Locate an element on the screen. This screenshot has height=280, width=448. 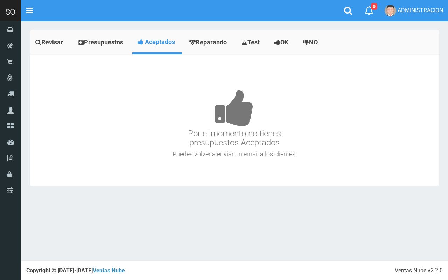
a: Revisar is located at coordinates (50, 42).